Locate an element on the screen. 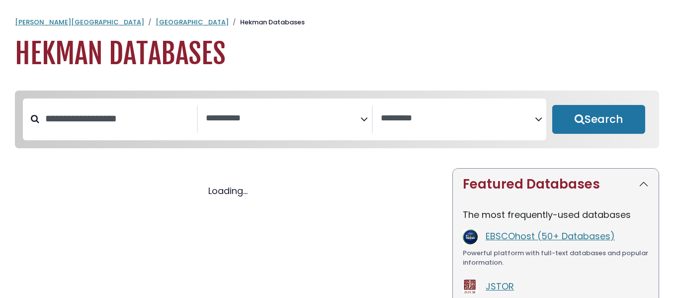 This screenshot has width=674, height=298. div: Loading... is located at coordinates (228, 190).